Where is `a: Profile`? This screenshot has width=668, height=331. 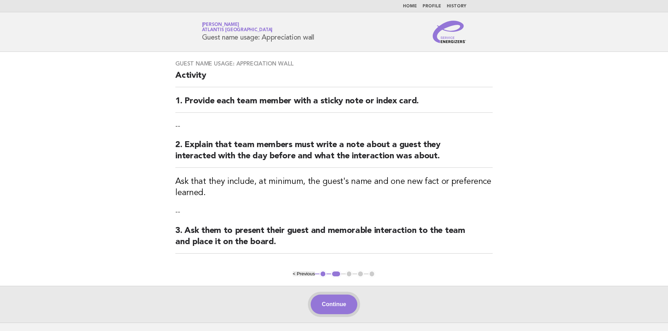 a: Profile is located at coordinates (431, 6).